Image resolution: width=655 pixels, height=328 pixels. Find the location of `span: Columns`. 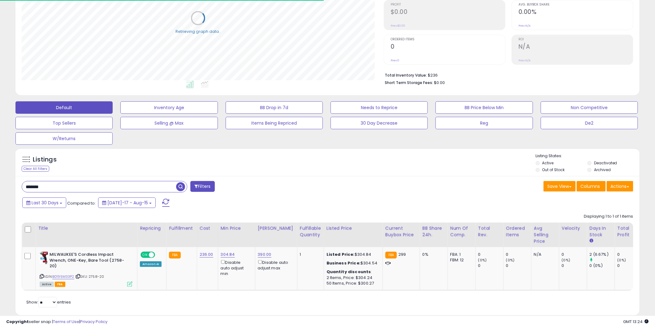

span: Columns is located at coordinates (591, 186).